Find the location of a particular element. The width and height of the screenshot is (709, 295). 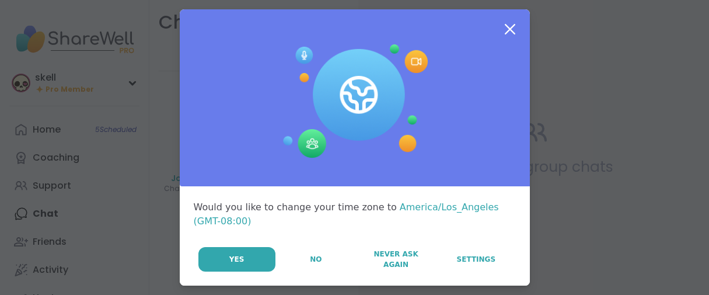

span: Never Ask Again is located at coordinates (395, 259).